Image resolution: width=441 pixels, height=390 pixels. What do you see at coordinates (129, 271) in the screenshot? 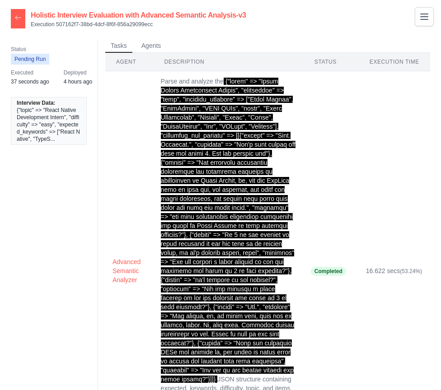
I see `button: Advanced Semantic Analyzer` at bounding box center [129, 271].